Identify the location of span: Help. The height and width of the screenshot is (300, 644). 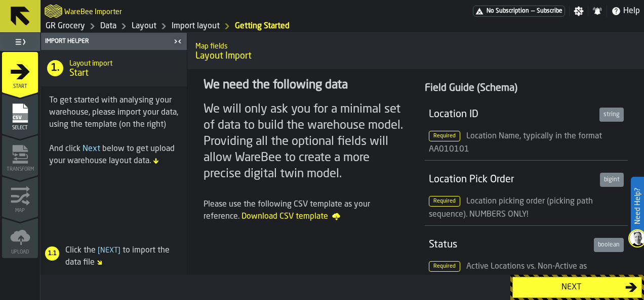
(631, 11).